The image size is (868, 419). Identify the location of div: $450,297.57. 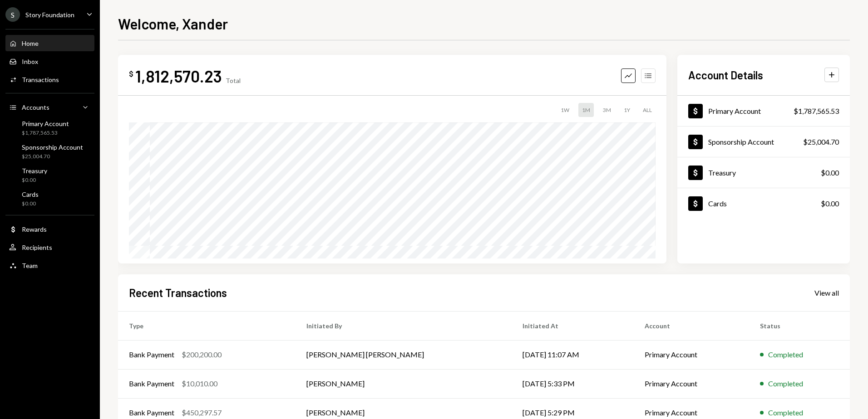
(201, 413).